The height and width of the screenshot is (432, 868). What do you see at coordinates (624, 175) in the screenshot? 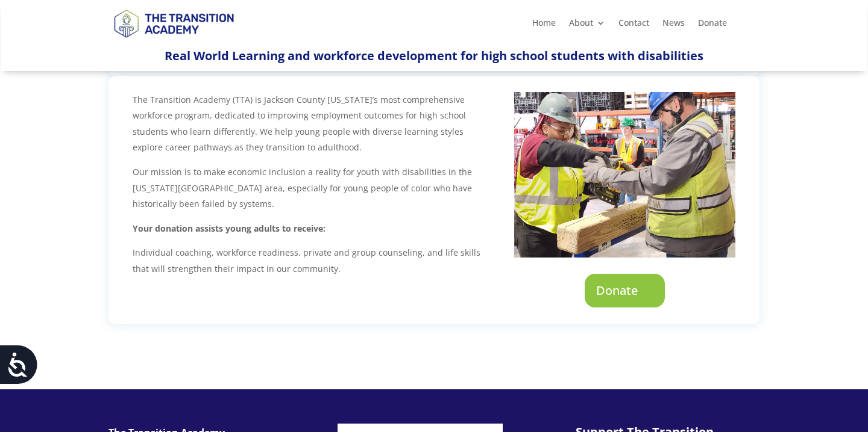
I see `img: 20250409_114058` at bounding box center [624, 175].